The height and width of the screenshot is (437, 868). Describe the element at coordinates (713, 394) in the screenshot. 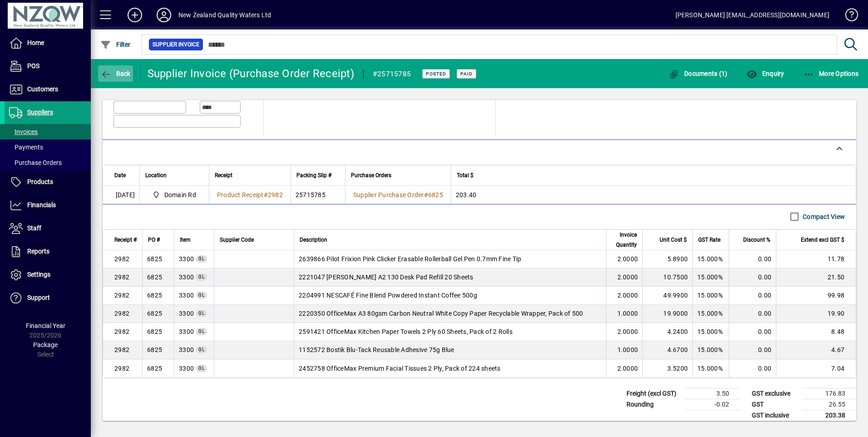

I see `td: 3.50` at that location.